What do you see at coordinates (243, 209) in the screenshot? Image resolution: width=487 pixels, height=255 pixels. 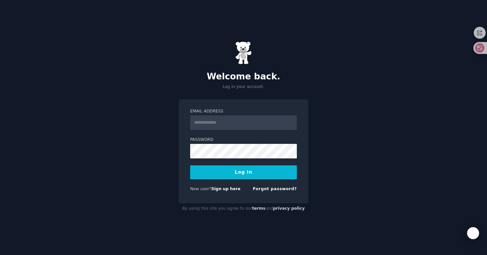 I see `div: By using this site you agree to our and` at bounding box center [243, 209].